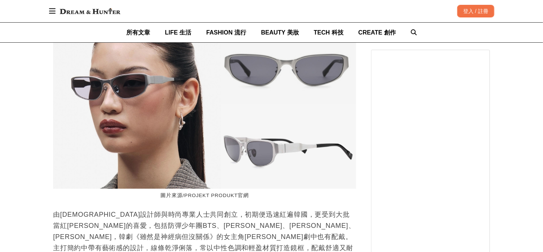  Describe the element at coordinates (280, 32) in the screenshot. I see `a: BEAUTY 美妝` at that location.